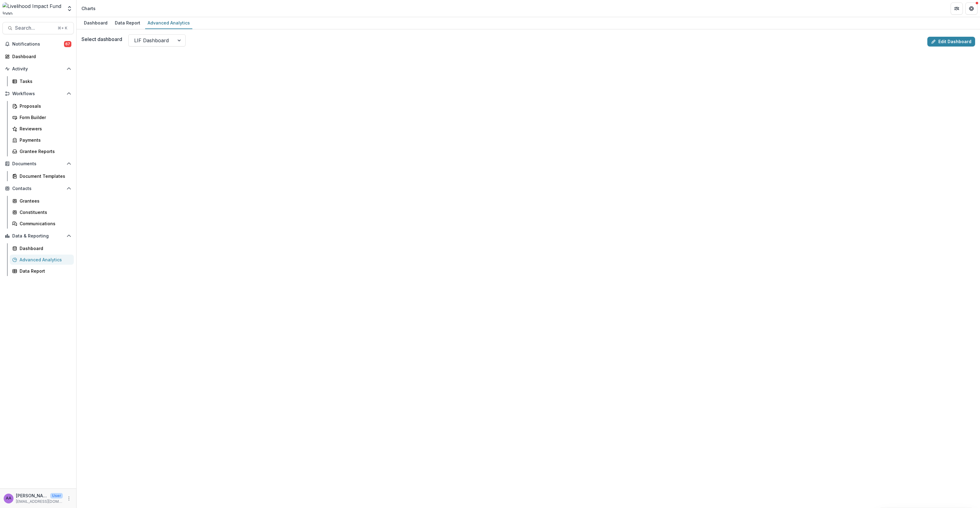 Image resolution: width=980 pixels, height=508 pixels. Describe the element at coordinates (38, 69) in the screenshot. I see `button: Open Activity` at that location.